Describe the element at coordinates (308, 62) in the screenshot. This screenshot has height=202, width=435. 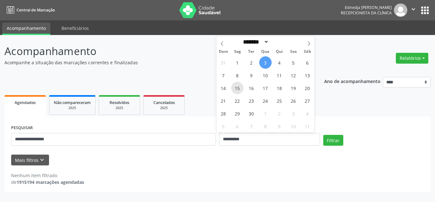
I see `span: Setembro 6, 2025` at that location.